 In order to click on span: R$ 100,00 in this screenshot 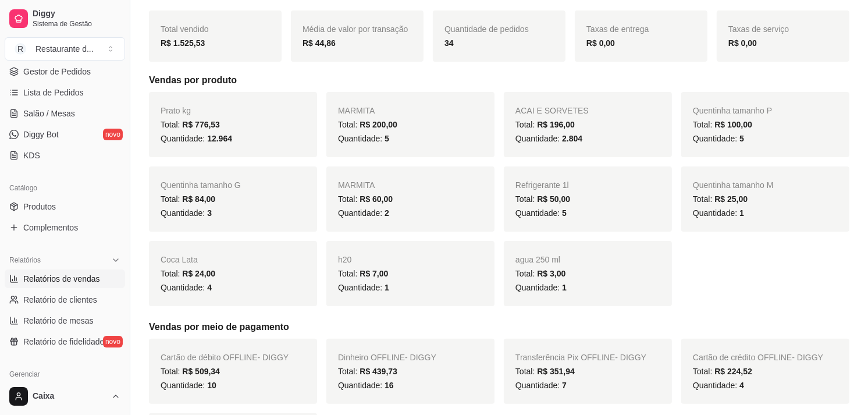, I will do `click(733, 124)`.